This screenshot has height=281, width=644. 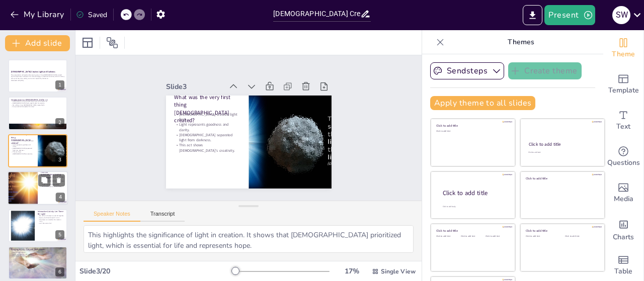 I want to click on p: Create your own day and night scenes., so click(x=37, y=251).